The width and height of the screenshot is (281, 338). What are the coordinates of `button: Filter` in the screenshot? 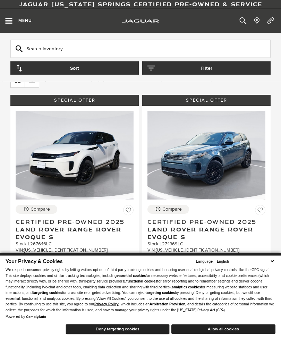 It's located at (206, 68).